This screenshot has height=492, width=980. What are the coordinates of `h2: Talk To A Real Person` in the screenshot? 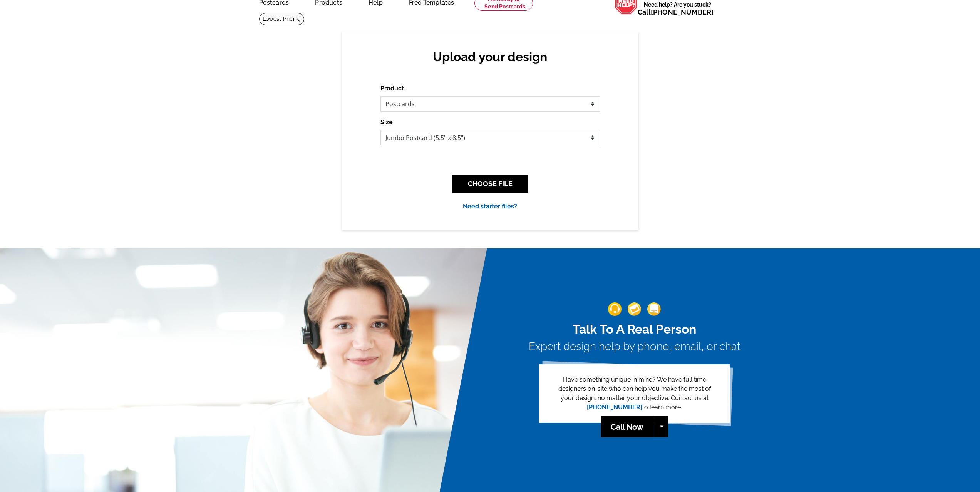 It's located at (635, 330).